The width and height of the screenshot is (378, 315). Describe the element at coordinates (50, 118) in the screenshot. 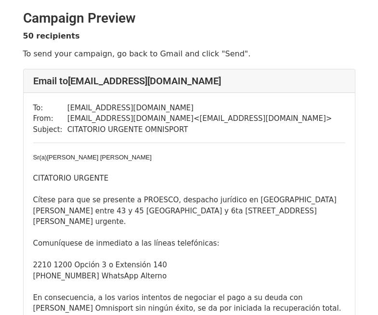

I see `td: From:` at that location.